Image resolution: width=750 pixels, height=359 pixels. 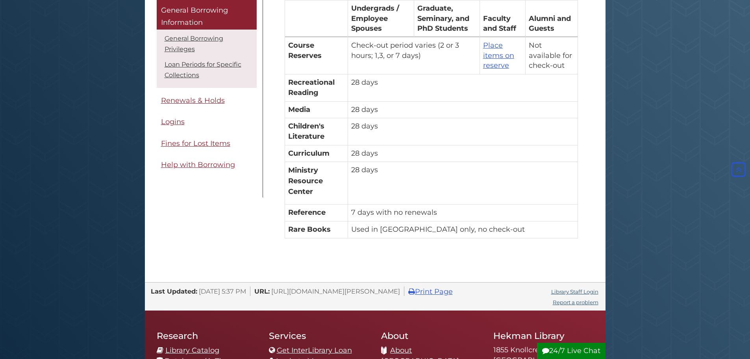 I want to click on a: Library Staff Login, so click(x=575, y=291).